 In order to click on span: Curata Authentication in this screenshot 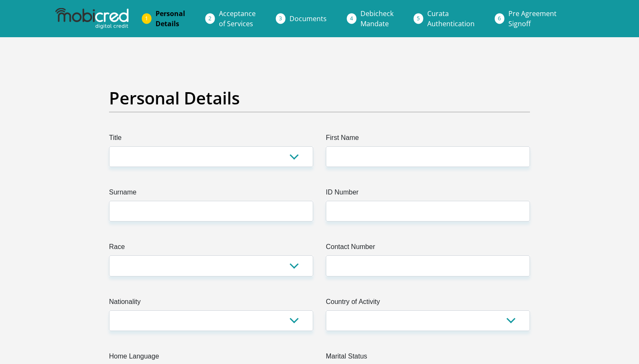, I will do `click(451, 19)`.